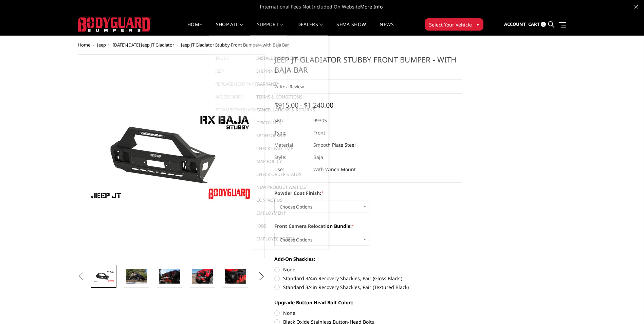  Describe the element at coordinates (534, 24) in the screenshot. I see `span: Cart` at that location.